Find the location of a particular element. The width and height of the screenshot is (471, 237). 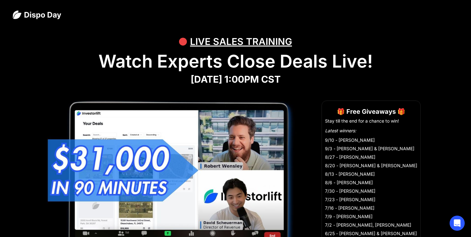

strong: 🎁 Free Giveaways 🎁 is located at coordinates (371, 112).